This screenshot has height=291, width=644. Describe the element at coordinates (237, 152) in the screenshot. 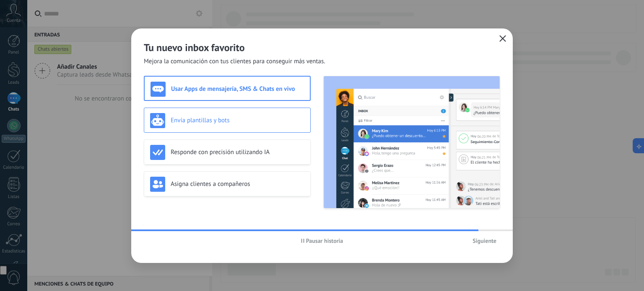

I see `h3: Responde con precisión utilizando IA` at that location.